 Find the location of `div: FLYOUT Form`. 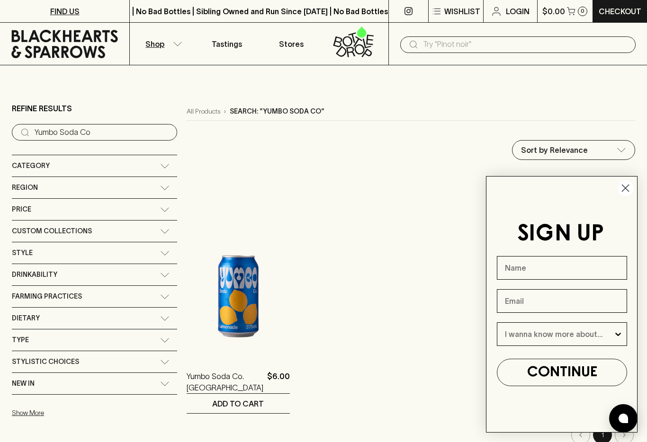

div: FLYOUT Form is located at coordinates (561, 304).